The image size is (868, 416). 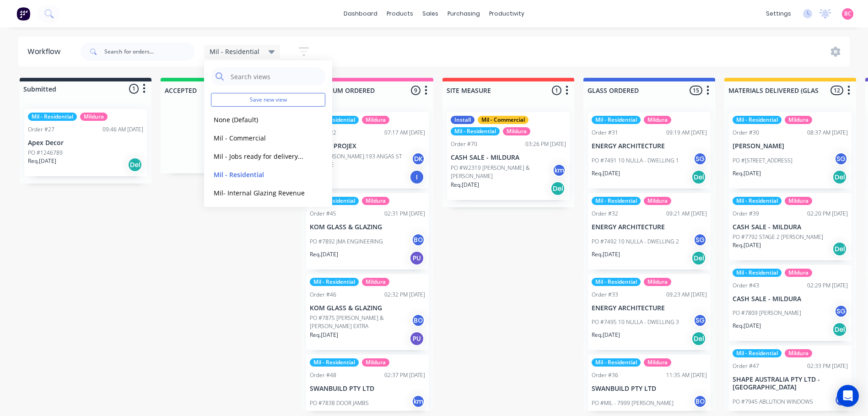 What do you see at coordinates (649, 388) in the screenshot?
I see `p: SWANBUILD PTY LTD` at bounding box center [649, 388].